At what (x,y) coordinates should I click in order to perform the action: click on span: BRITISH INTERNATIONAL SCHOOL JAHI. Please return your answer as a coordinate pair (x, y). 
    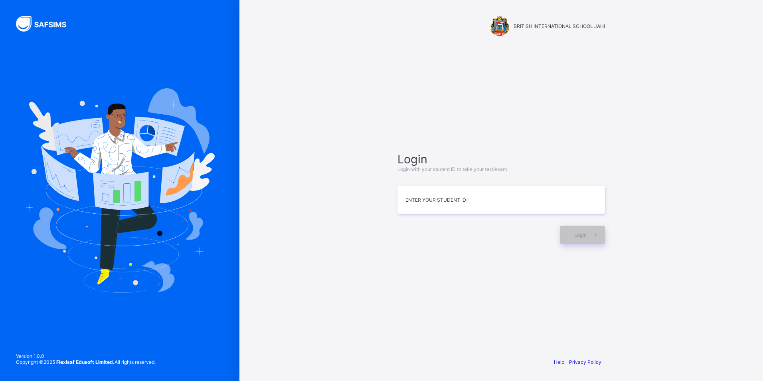
    Looking at the image, I should click on (559, 26).